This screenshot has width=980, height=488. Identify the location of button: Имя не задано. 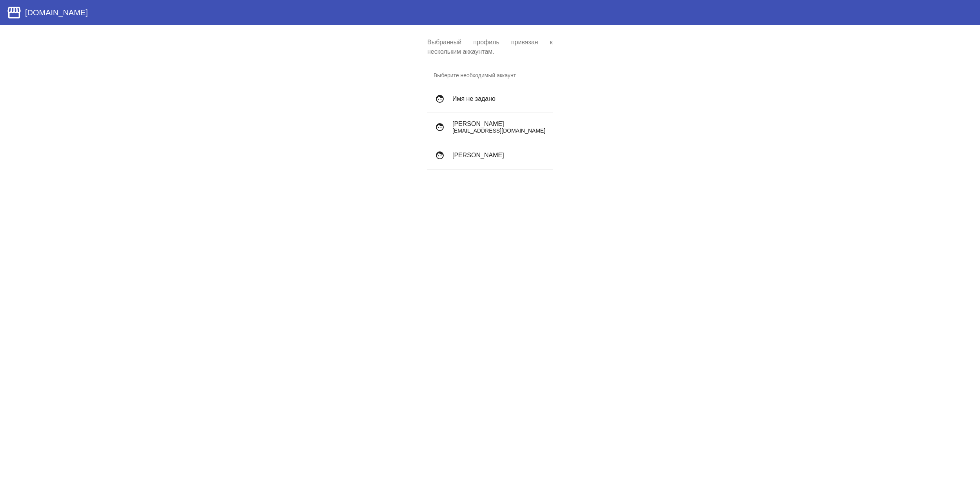
(490, 99).